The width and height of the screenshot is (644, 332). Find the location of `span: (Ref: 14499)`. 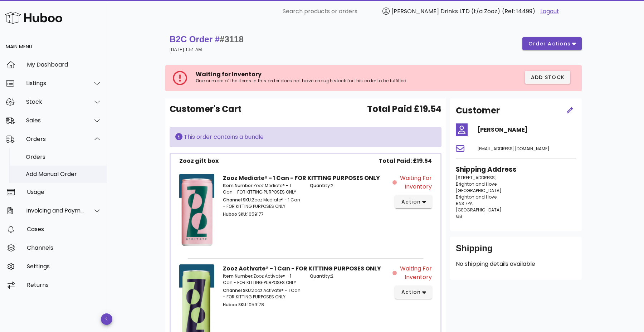

span: (Ref: 14499) is located at coordinates (519, 11).